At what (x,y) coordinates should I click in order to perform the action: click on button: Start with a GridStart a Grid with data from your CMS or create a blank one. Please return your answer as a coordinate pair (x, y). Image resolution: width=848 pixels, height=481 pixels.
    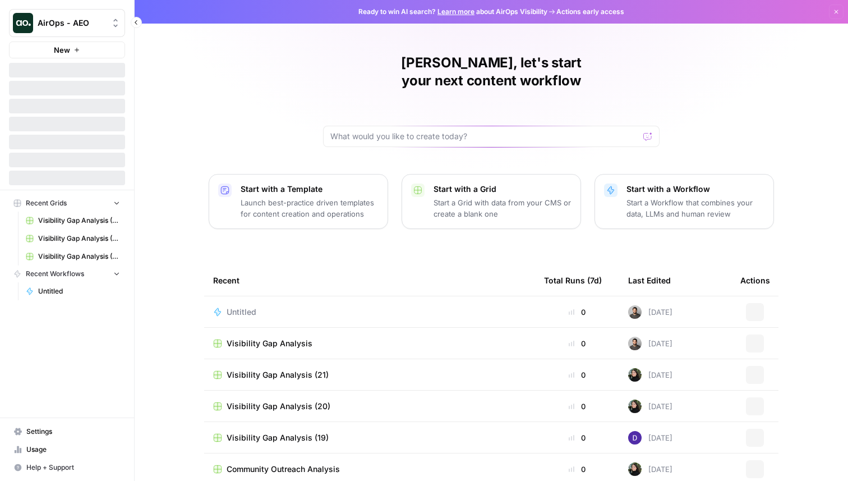
    Looking at the image, I should click on (491, 201).